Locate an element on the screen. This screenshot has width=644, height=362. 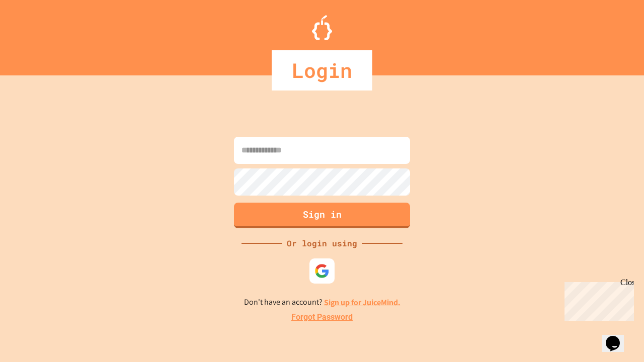
div: Chat with us now!Close is located at coordinates (37, 34).